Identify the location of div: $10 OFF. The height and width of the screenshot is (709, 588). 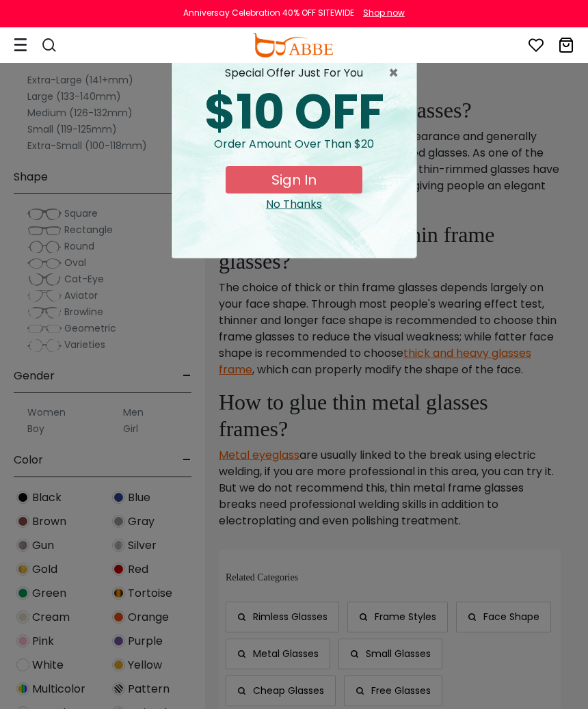
(294, 112).